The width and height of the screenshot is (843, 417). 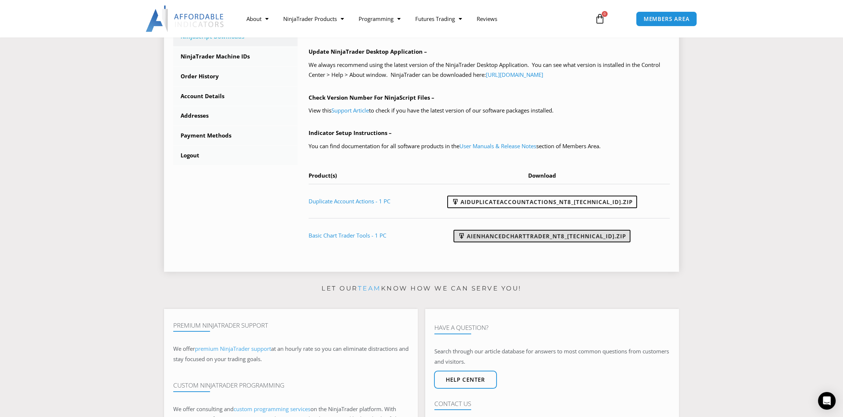 What do you see at coordinates (604, 14) in the screenshot?
I see `span: 0` at bounding box center [604, 14].